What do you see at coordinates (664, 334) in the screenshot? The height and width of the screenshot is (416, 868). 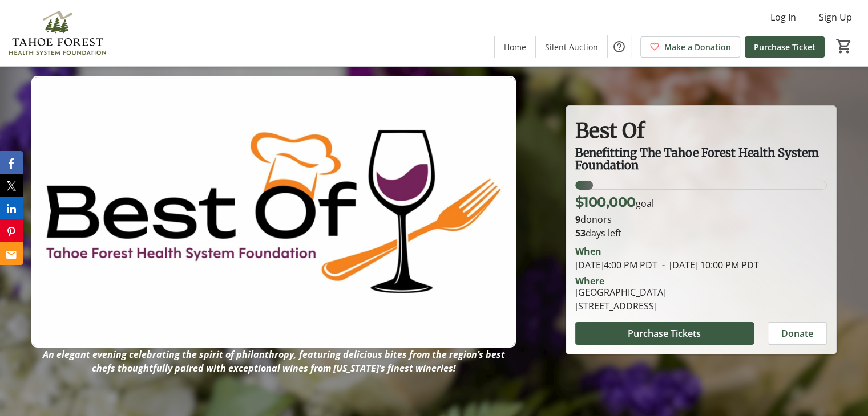 I see `span: Purchase Tickets` at bounding box center [664, 334].